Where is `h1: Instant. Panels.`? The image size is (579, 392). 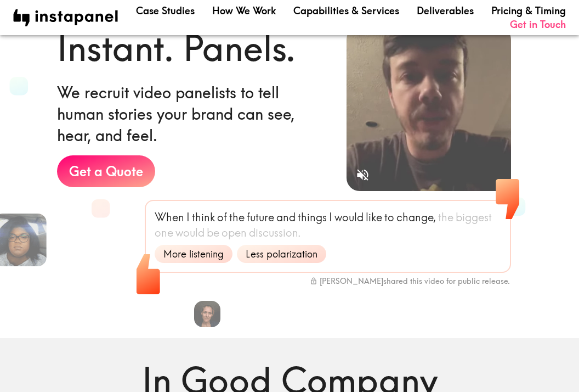 h1: Instant. Panels. is located at coordinates (176, 48).